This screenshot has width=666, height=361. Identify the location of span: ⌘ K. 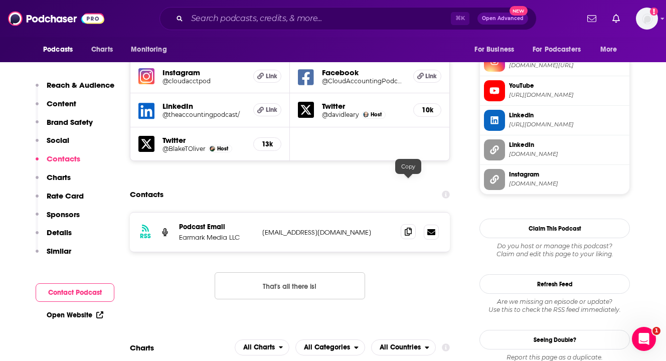
(460, 19).